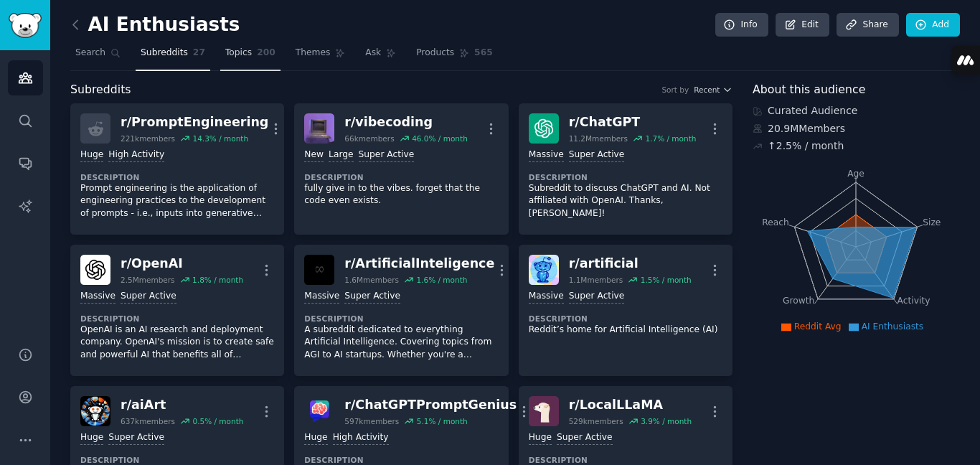 This screenshot has height=465, width=980. Describe the element at coordinates (670, 138) in the screenshot. I see `div: 1.7 % / month` at that location.